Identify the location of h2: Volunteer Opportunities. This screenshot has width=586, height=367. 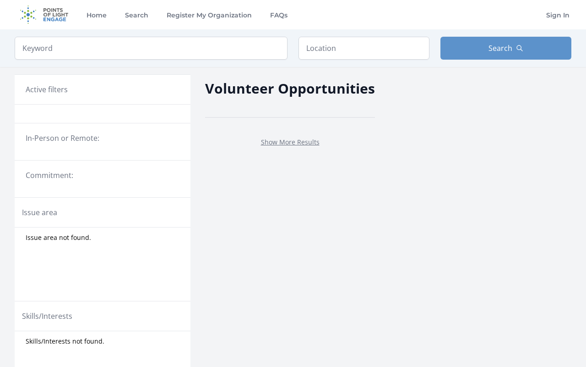
(290, 88).